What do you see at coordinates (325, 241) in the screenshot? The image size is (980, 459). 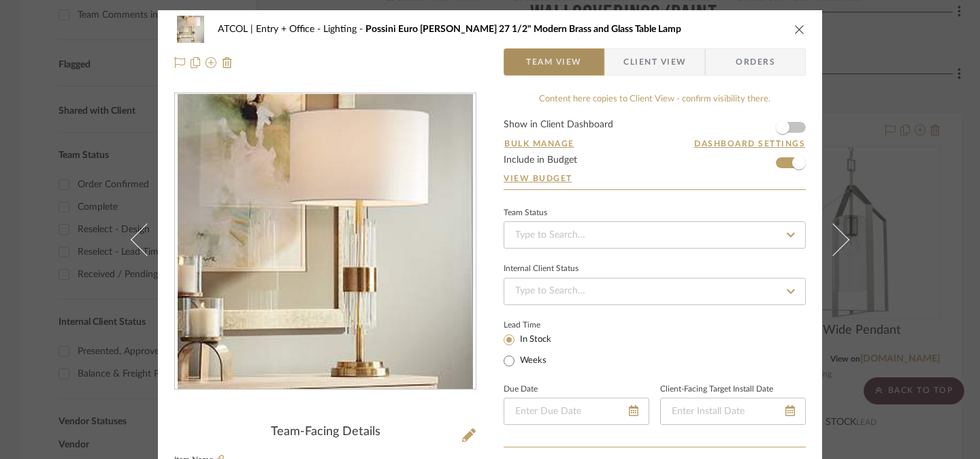 I see `img: ae1a4998-0793-4654-baa0-03e012949268_436x436.jpg` at bounding box center [325, 241].